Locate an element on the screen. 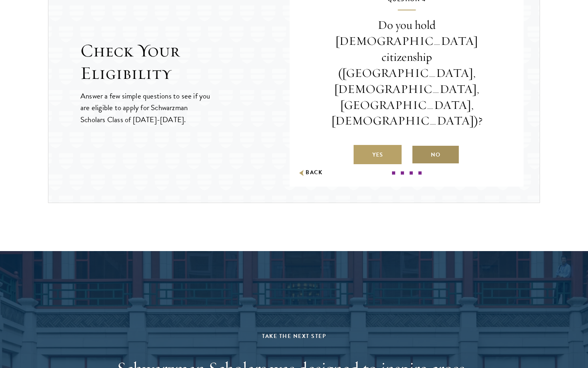  label: No is located at coordinates (436, 155).